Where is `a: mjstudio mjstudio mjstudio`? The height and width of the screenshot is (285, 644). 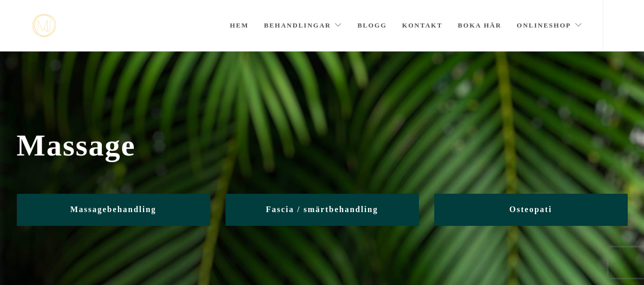 a: mjstudio mjstudio mjstudio is located at coordinates (44, 25).